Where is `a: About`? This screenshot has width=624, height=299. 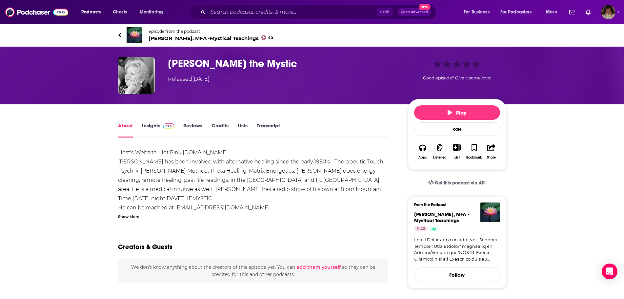 a: About is located at coordinates (125, 130).